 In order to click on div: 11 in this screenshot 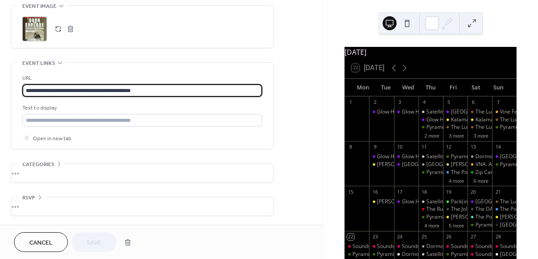, I will do `click(424, 147)`.